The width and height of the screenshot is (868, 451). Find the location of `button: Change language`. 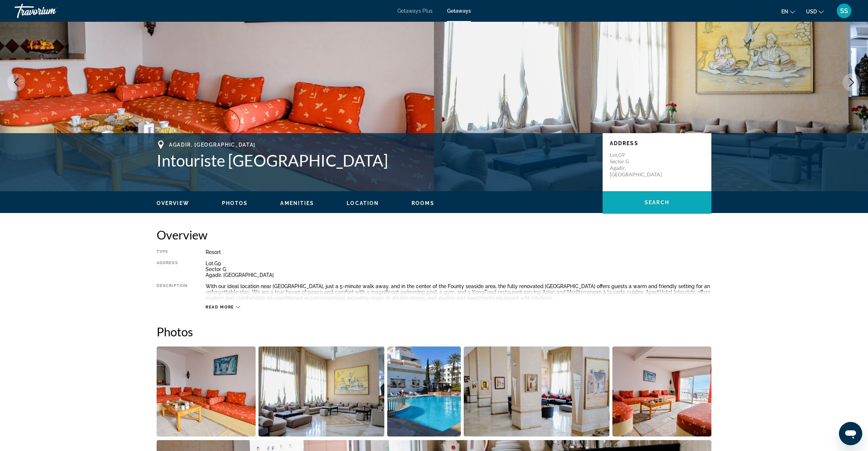

button: Change language is located at coordinates (788, 11).